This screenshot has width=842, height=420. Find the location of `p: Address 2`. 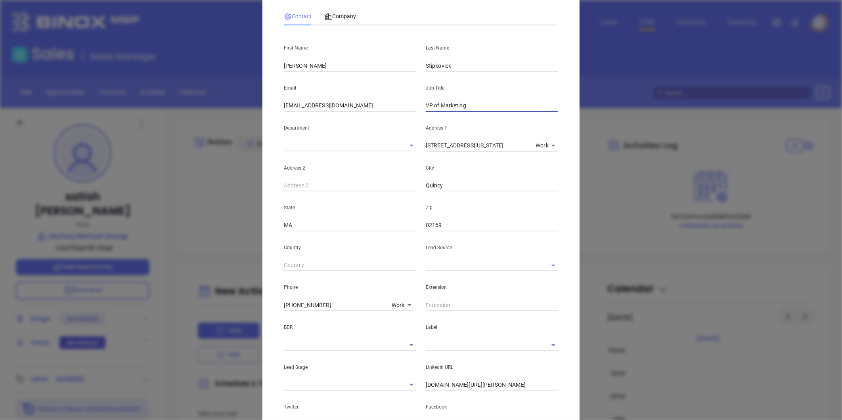

p: Address 2 is located at coordinates (350, 168).